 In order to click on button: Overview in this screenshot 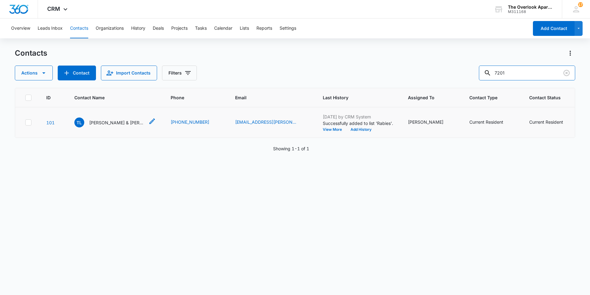, I will do `click(21, 28)`.